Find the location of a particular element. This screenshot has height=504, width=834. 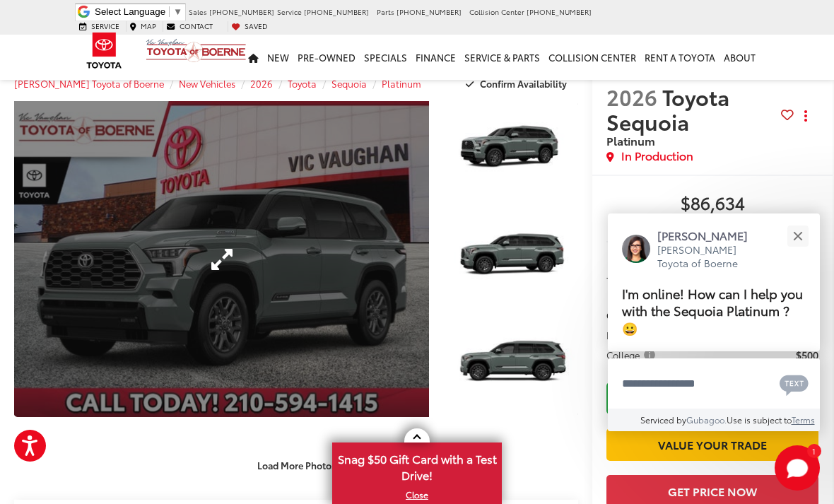

span: New Vehicles is located at coordinates (207, 83).